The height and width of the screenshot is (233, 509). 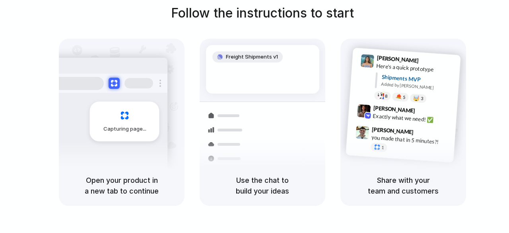 What do you see at coordinates (404, 97) in the screenshot?
I see `span: 5` at bounding box center [404, 97].